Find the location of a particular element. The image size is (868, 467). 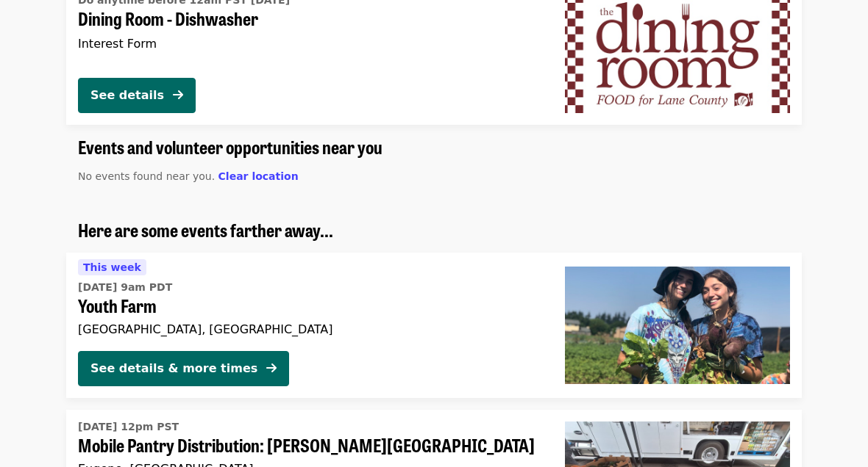

button: See details & more times is located at coordinates (183, 369).